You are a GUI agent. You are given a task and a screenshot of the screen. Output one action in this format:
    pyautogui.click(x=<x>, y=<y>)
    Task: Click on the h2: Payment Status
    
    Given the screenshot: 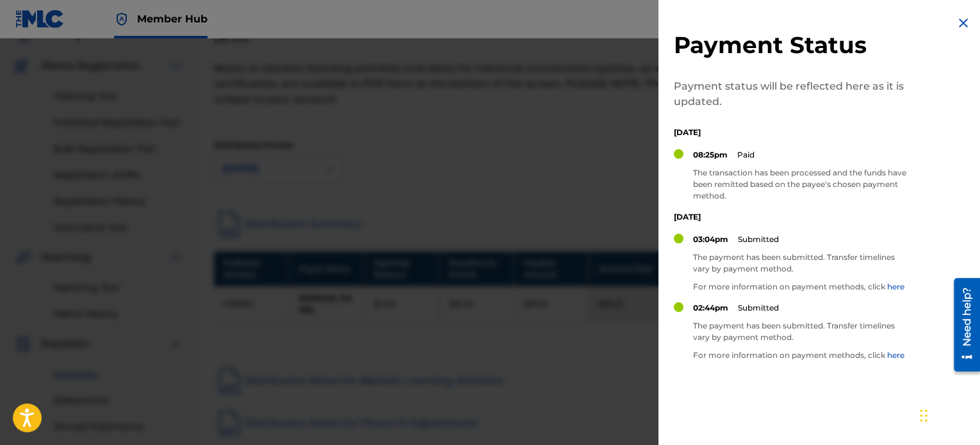 What is the action you would take?
    pyautogui.click(x=792, y=45)
    